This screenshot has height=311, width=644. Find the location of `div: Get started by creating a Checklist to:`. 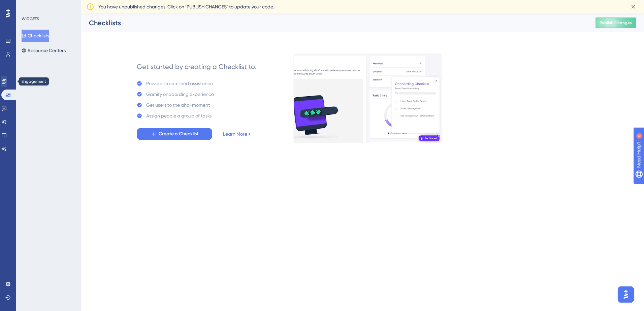

div: Get started by creating a Checklist to: is located at coordinates (197, 66).